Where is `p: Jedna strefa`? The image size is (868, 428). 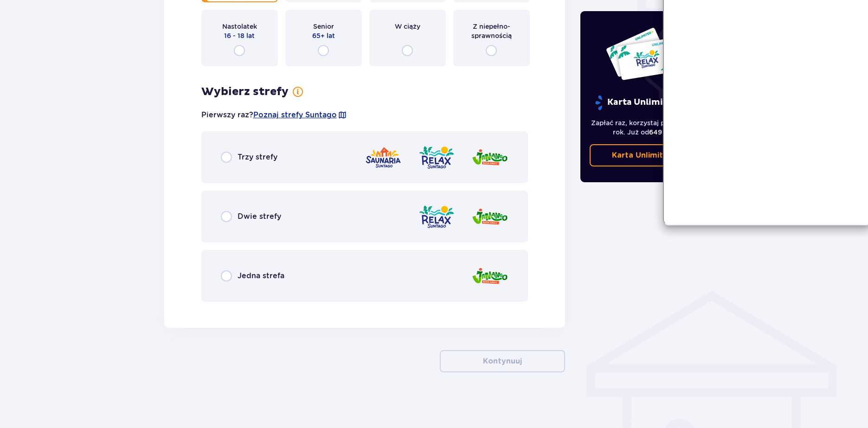 p: Jedna strefa is located at coordinates (261, 276).